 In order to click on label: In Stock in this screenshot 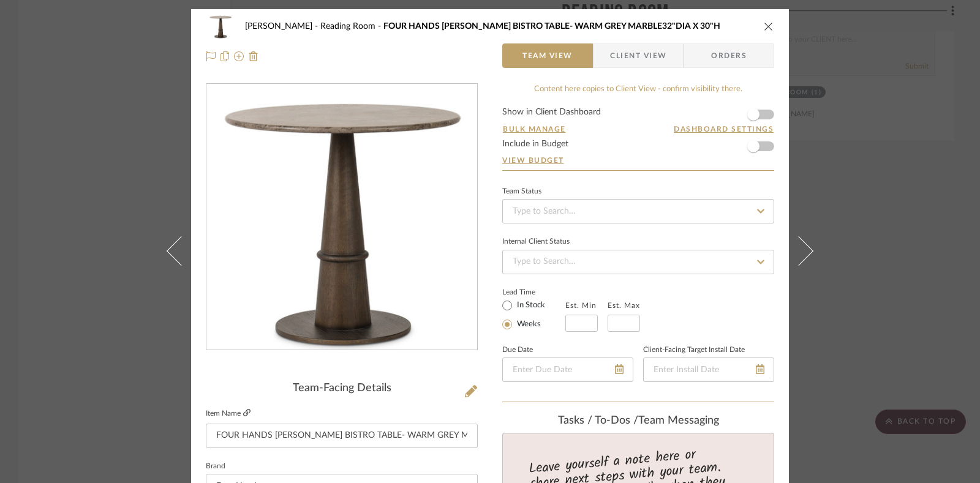, I will do `click(530, 306)`.